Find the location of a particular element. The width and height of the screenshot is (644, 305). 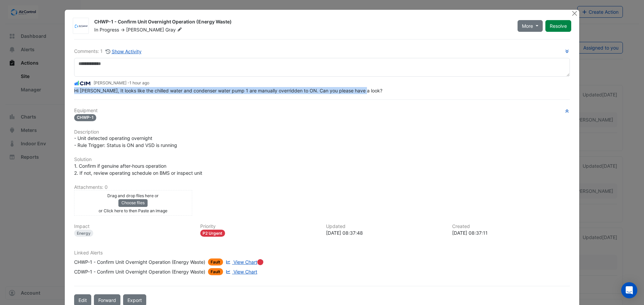

div: CDWP-1 - Confirm Unit Overnight Operation (Energy Waste) is located at coordinates (139, 271).